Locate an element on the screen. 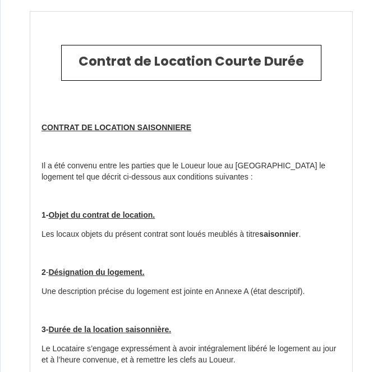  p: Une description précise du logement est jointe en Annexe A (état descriptif). is located at coordinates (192, 292).